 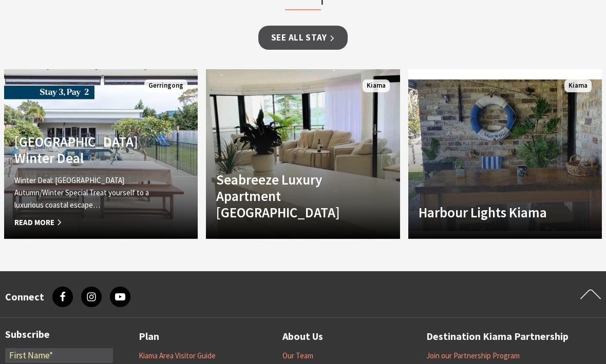 What do you see at coordinates (177, 356) in the screenshot?
I see `a: Kiama Area Visitor Guide` at bounding box center [177, 356].